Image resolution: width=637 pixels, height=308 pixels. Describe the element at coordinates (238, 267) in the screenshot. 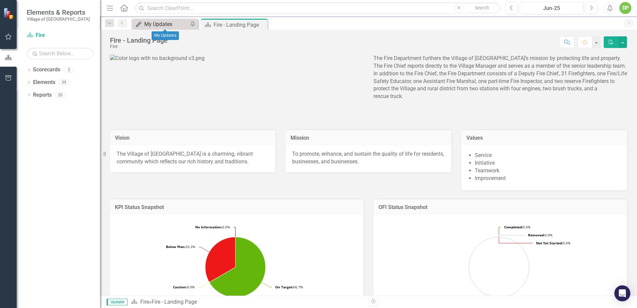

I see `path: On Target, 4.` at that location.